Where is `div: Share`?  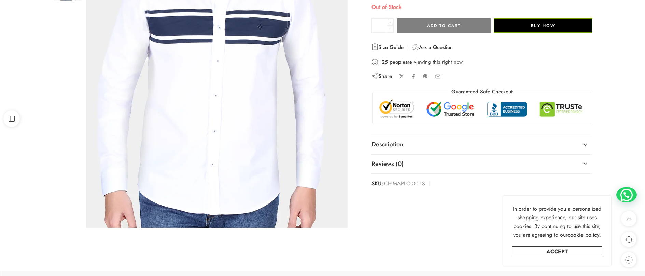 div: Share is located at coordinates (382, 76).